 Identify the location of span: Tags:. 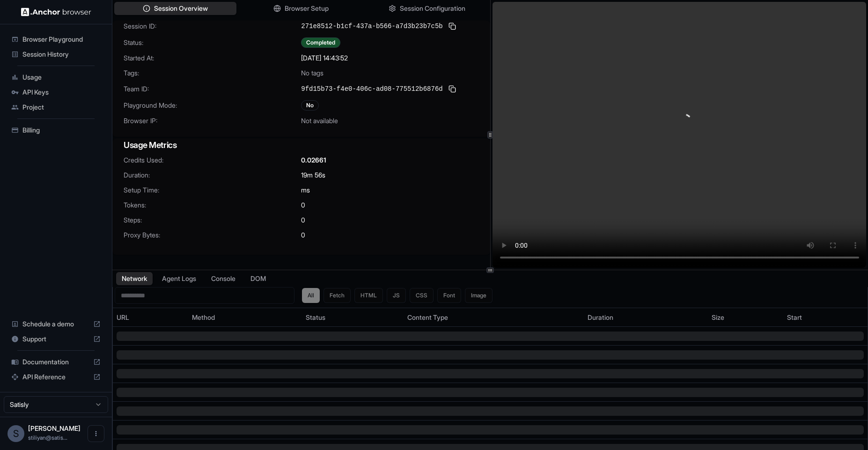
(212, 73).